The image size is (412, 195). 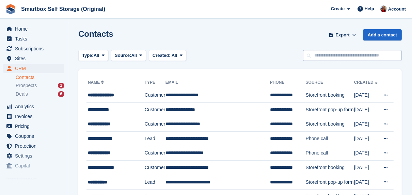 I want to click on span: Analytics, so click(x=35, y=106).